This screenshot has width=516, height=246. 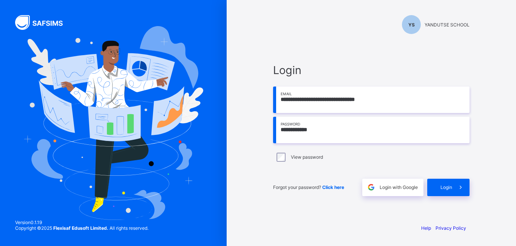 I want to click on a: Privacy Policy, so click(x=451, y=228).